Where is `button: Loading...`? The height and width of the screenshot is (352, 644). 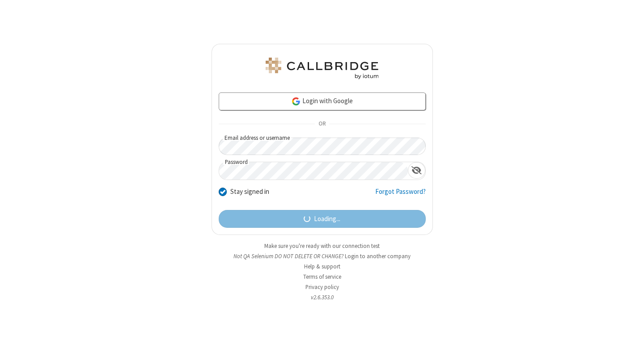 button: Loading... is located at coordinates (322, 219).